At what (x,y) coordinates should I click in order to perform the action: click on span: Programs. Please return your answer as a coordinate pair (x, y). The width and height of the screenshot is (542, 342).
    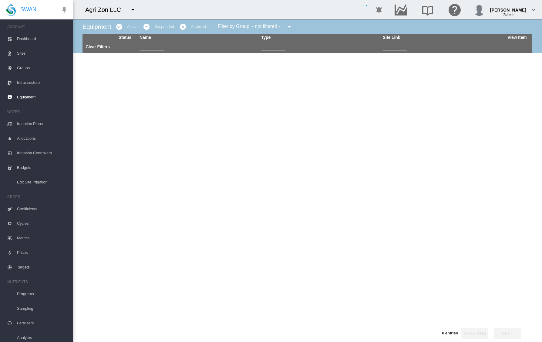
    Looking at the image, I should click on (42, 294).